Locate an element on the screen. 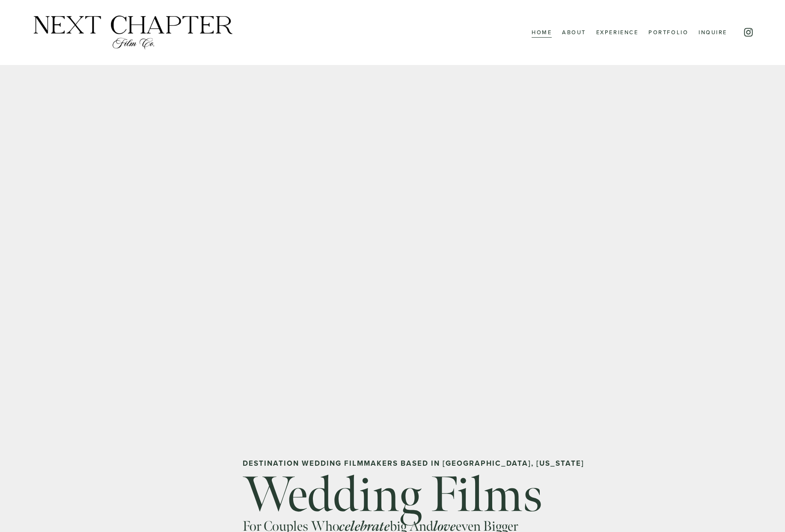 Image resolution: width=785 pixels, height=532 pixels. a: Inquire is located at coordinates (712, 32).